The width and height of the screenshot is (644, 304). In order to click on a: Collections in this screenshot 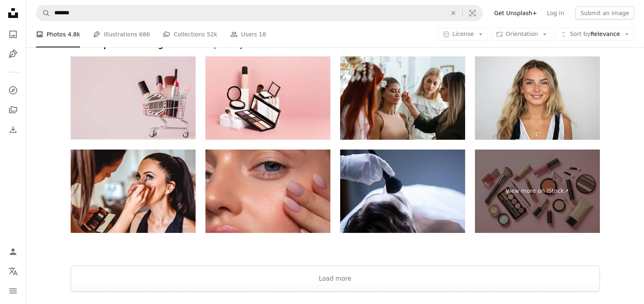, I will do `click(13, 110)`.